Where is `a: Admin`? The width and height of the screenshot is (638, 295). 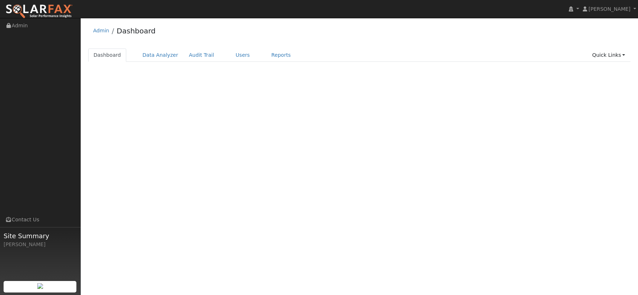 a: Admin is located at coordinates (101, 31).